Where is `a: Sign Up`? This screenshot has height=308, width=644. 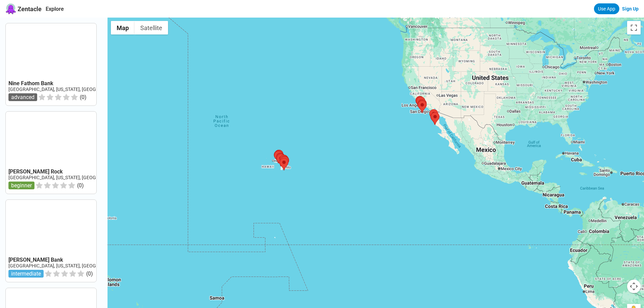 a: Sign Up is located at coordinates (630, 9).